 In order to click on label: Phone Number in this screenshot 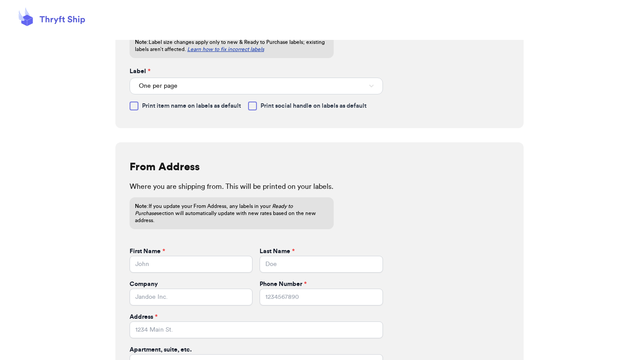, I will do `click(283, 285)`.